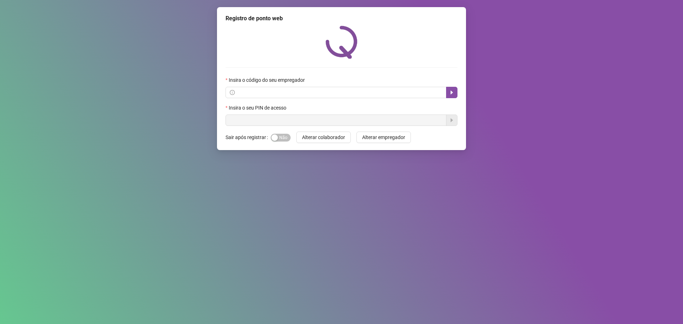  I want to click on button: Alterar colaborador, so click(323, 137).